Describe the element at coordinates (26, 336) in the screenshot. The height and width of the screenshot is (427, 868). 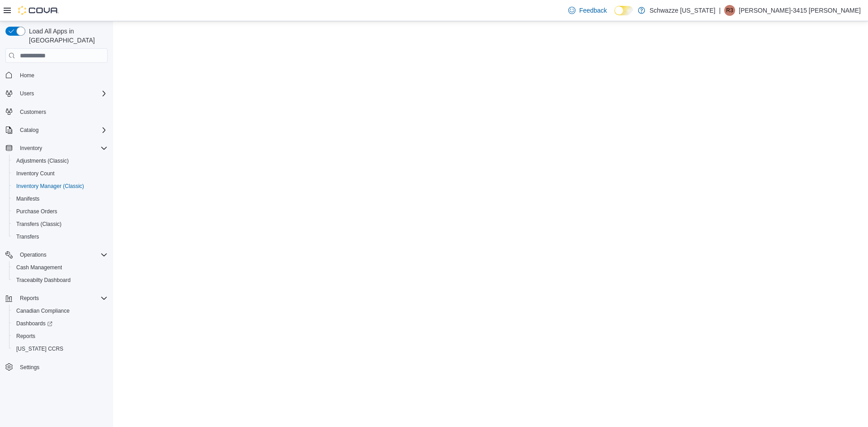
I see `a: Reports` at that location.